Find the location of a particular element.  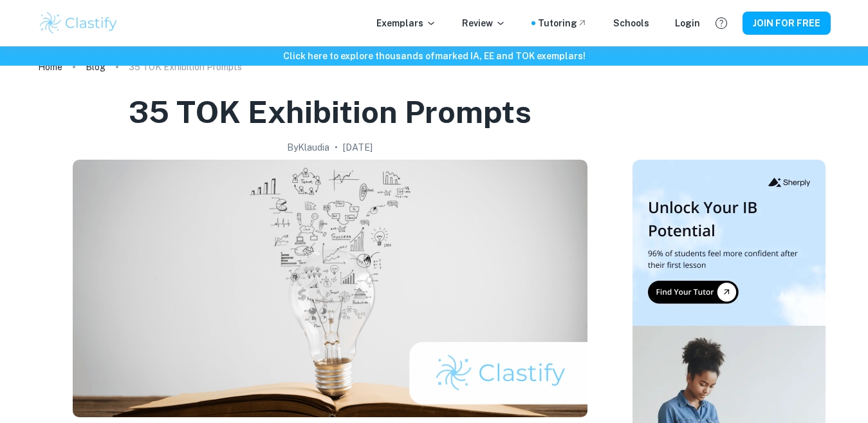

a: Blog is located at coordinates (95, 67).